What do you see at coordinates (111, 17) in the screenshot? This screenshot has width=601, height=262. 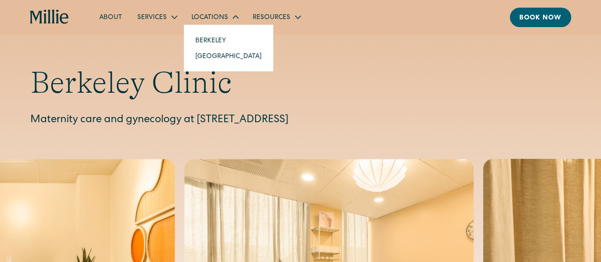 I see `a: About` at bounding box center [111, 17].